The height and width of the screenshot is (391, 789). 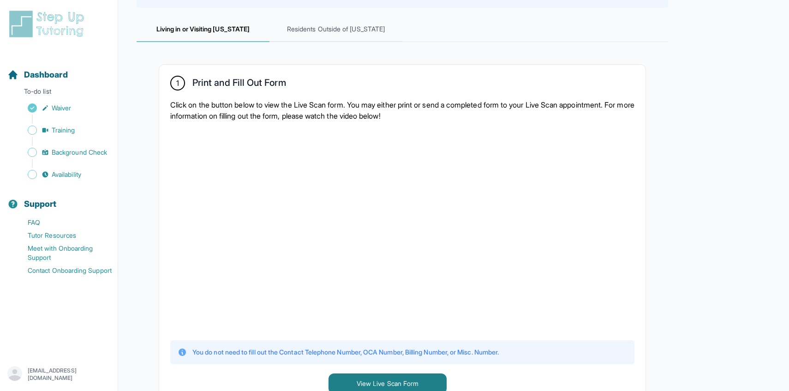 I want to click on span: Waiver, so click(x=61, y=108).